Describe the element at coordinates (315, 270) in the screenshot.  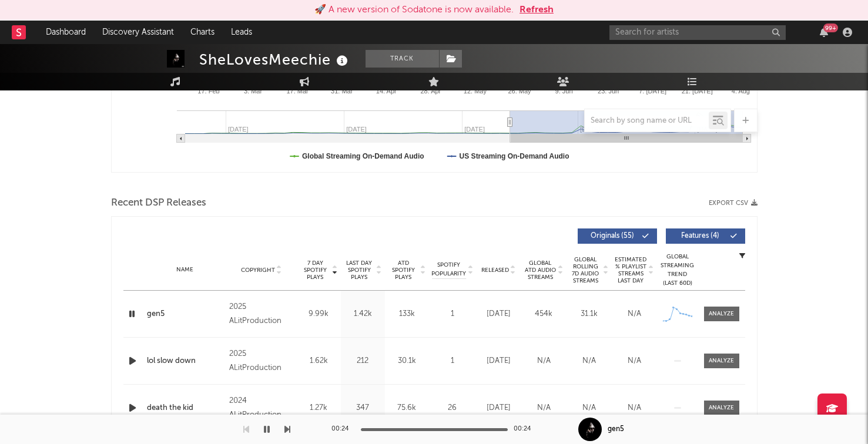
I see `span: 7 Day Spotify Plays` at that location.